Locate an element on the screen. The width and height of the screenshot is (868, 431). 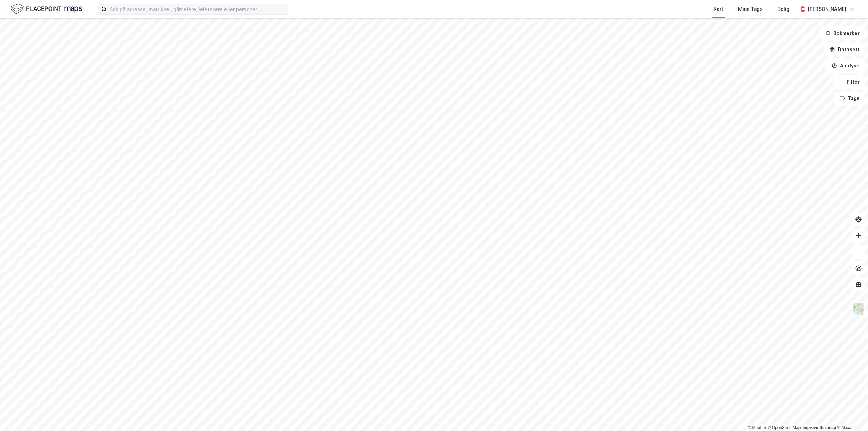
input: Søk på adresse, matrikkel, gårdeiere, leietakere eller personer is located at coordinates (197, 9).